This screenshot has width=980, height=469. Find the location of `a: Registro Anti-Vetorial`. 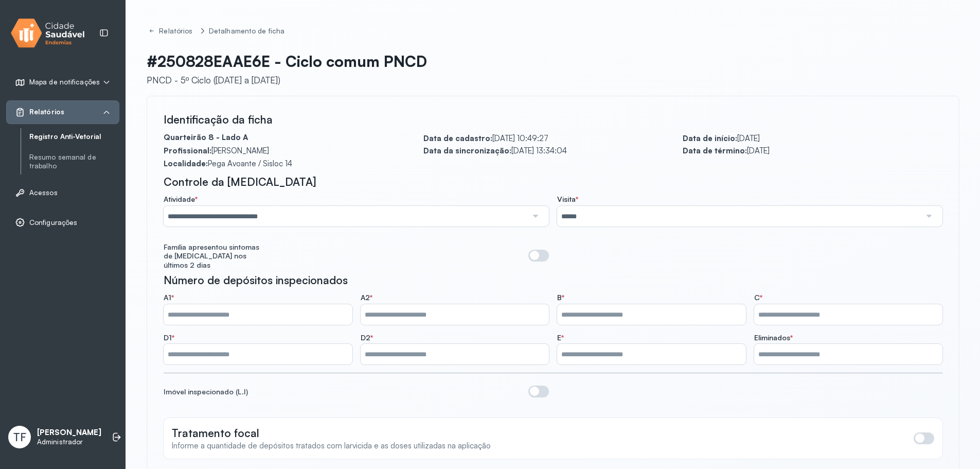

a: Registro Anti-Vetorial is located at coordinates (74, 136).